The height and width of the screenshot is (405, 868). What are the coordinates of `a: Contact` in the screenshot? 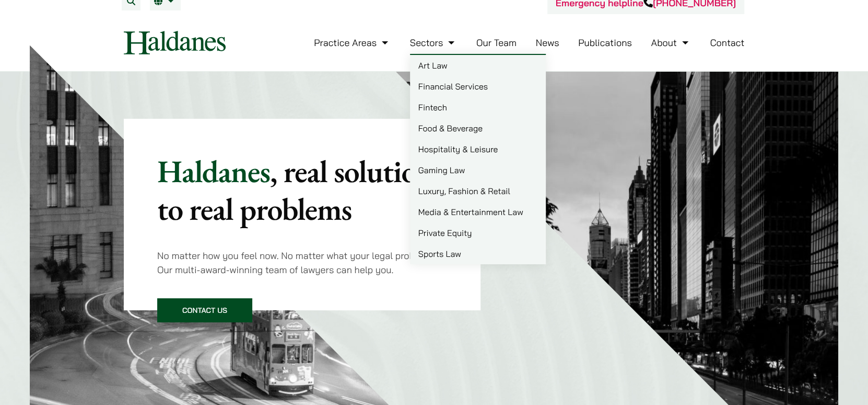 It's located at (727, 42).